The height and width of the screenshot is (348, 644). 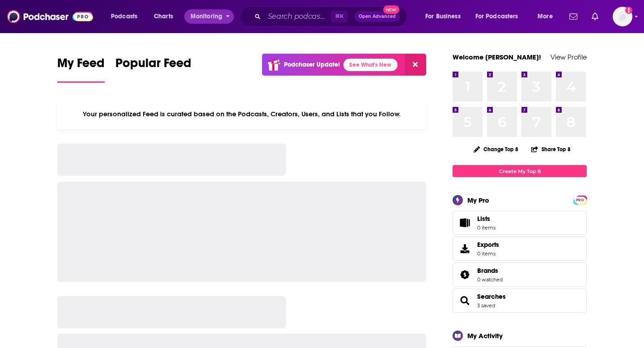 I want to click on a: Podchaser - Follow, Share and Rate Podcasts, so click(x=50, y=17).